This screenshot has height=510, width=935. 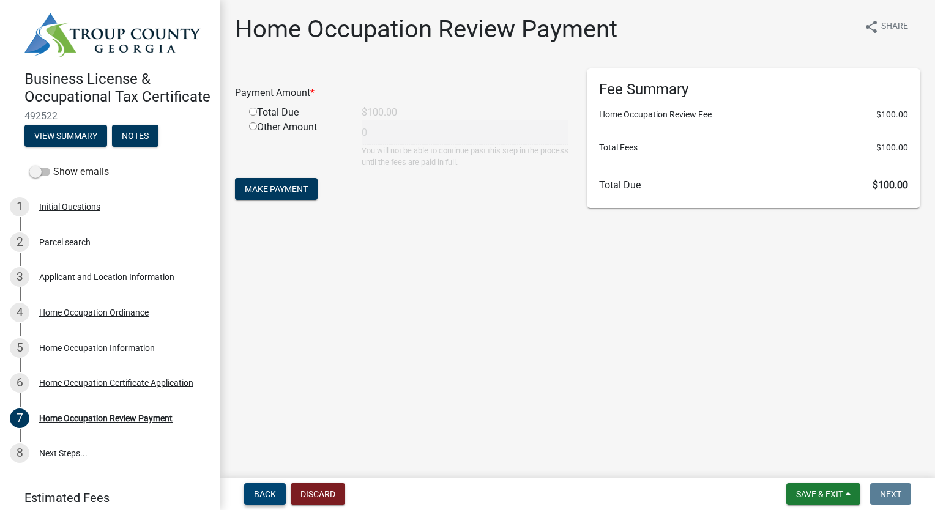 I want to click on button: Make Payment, so click(x=276, y=189).